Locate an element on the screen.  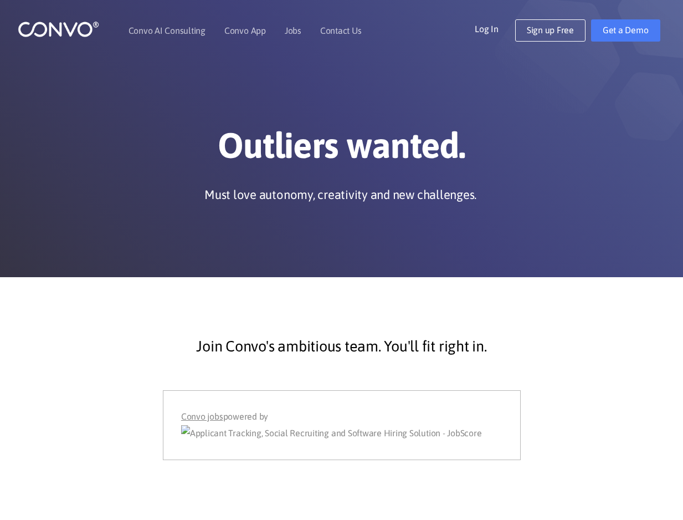
a: Sign up Free is located at coordinates (550, 30).